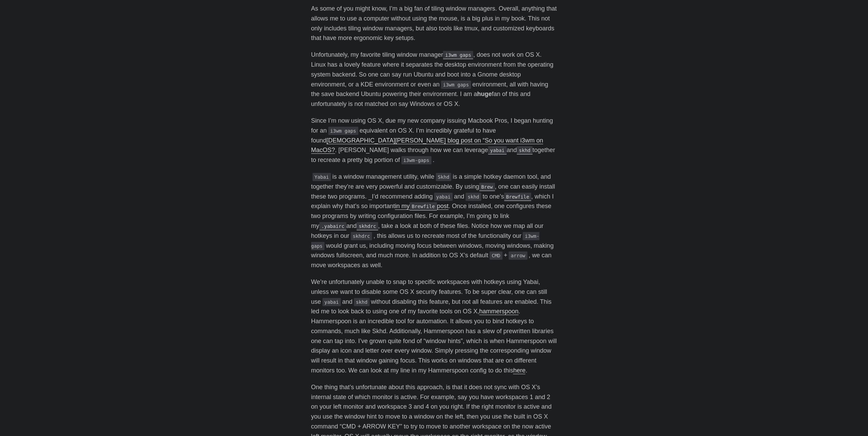 Image resolution: width=868 pixels, height=436 pixels. I want to click on p: is a window management utility, while is a simple hotkey daemon tool, and together they’re are ve..., so click(434, 221).